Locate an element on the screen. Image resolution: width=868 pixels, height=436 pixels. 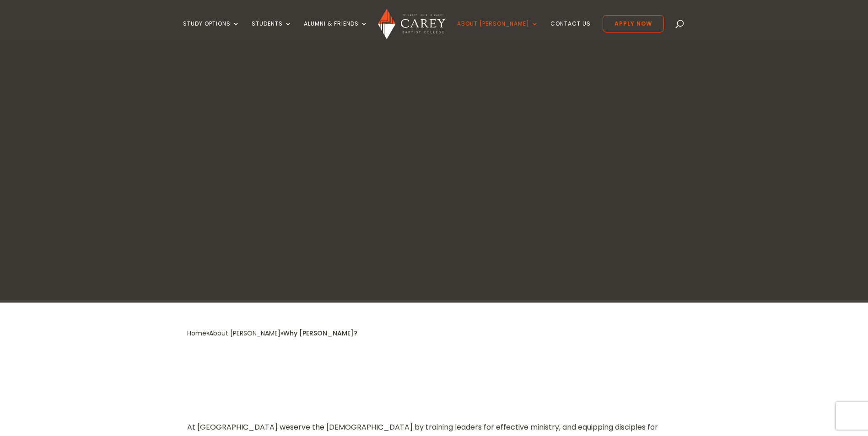
a: Students is located at coordinates (272, 31).